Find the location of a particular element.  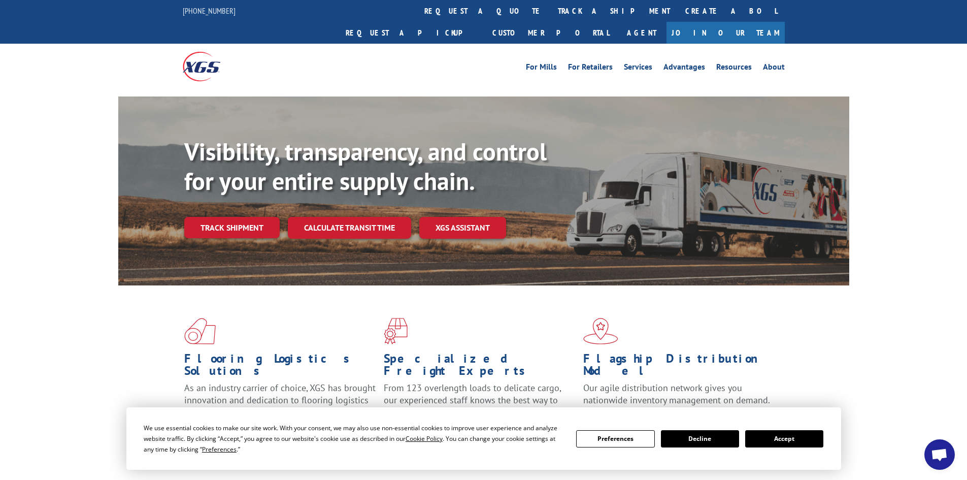

span: Preferences is located at coordinates (219, 449).